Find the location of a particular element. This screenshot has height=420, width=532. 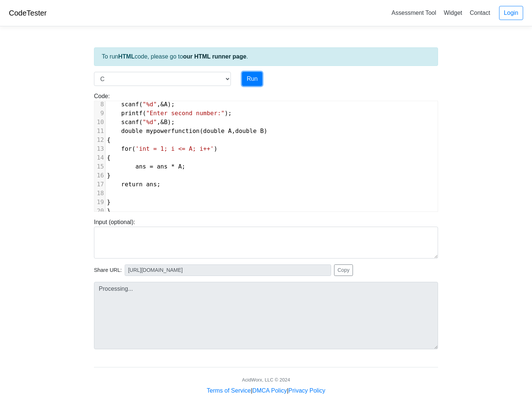

div: 11 is located at coordinates (100, 131).